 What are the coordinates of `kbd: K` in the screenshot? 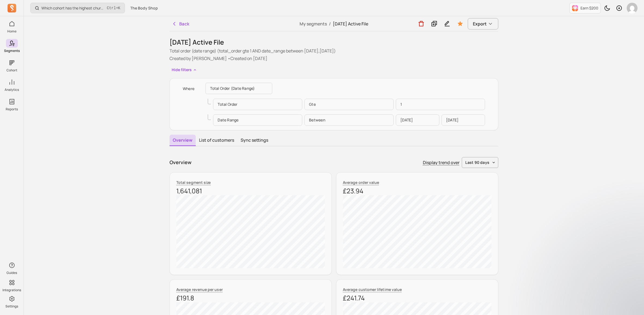 It's located at (119, 8).